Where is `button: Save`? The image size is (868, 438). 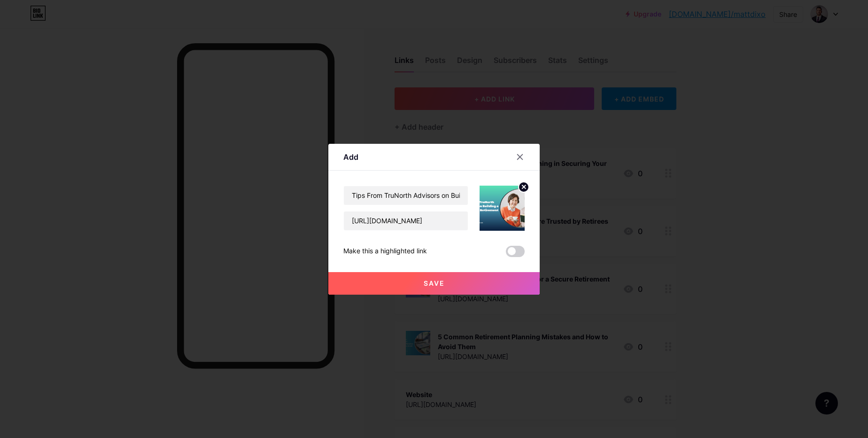 button: Save is located at coordinates (434, 284).